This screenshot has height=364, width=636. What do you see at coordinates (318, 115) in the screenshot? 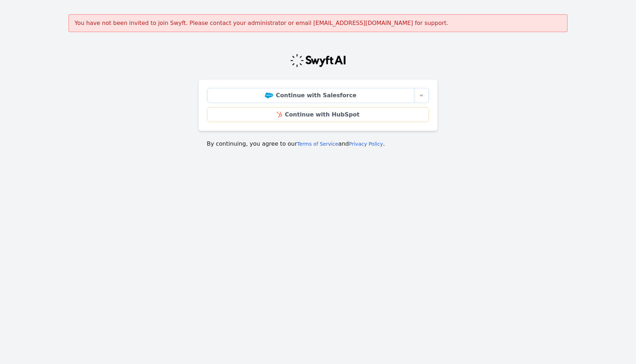
I see `a: Continue with HubSpot` at bounding box center [318, 115].